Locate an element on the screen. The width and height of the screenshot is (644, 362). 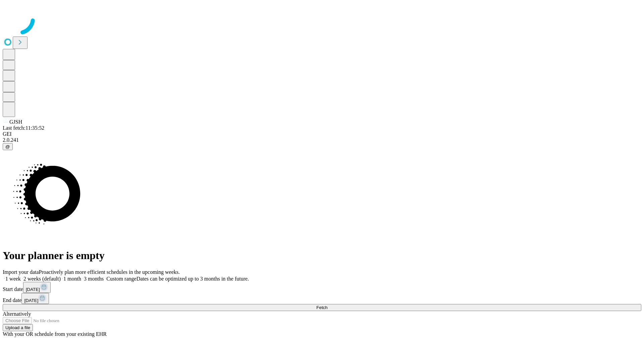
h1: Your planner is empty is located at coordinates (322, 256).